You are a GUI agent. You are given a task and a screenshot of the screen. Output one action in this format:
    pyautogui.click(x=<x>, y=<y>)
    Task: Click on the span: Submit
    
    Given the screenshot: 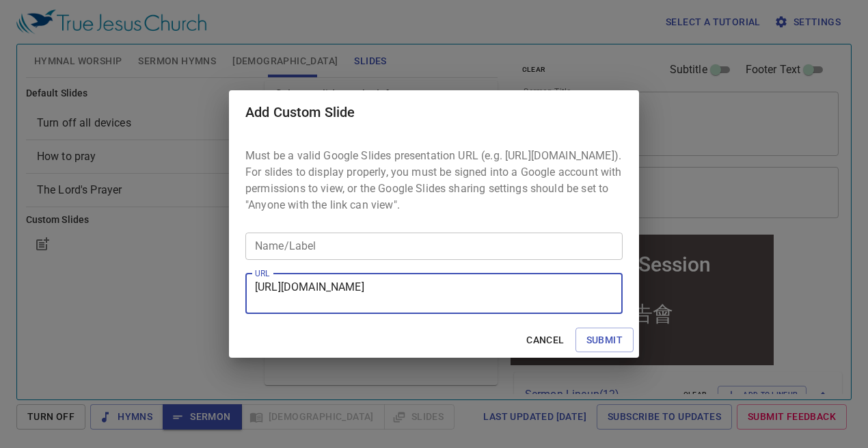 What is the action you would take?
    pyautogui.click(x=604, y=339)
    